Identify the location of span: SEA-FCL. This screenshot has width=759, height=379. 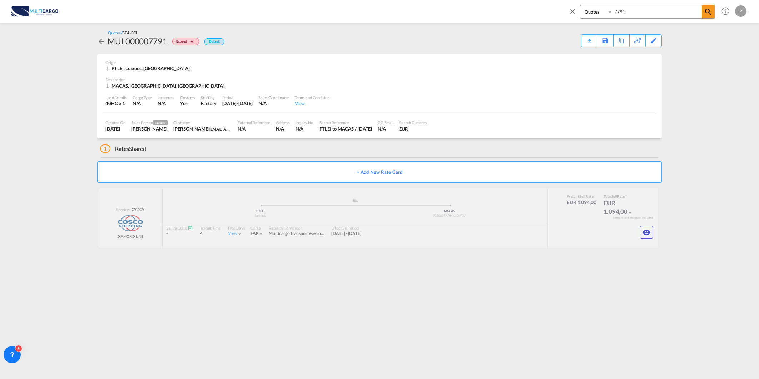
(130, 33).